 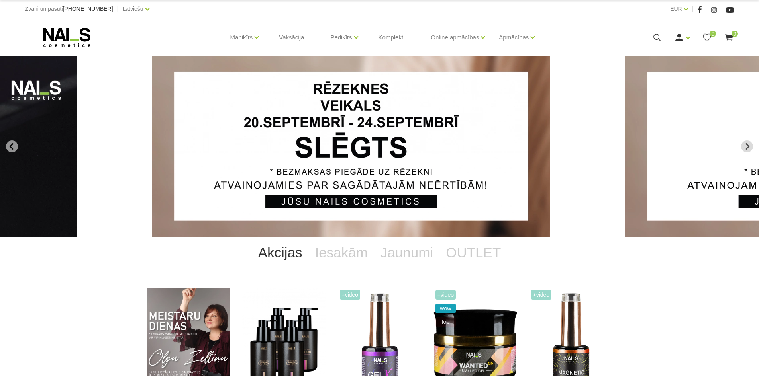 What do you see at coordinates (513, 37) in the screenshot?
I see `a: Apmācības` at bounding box center [513, 37].